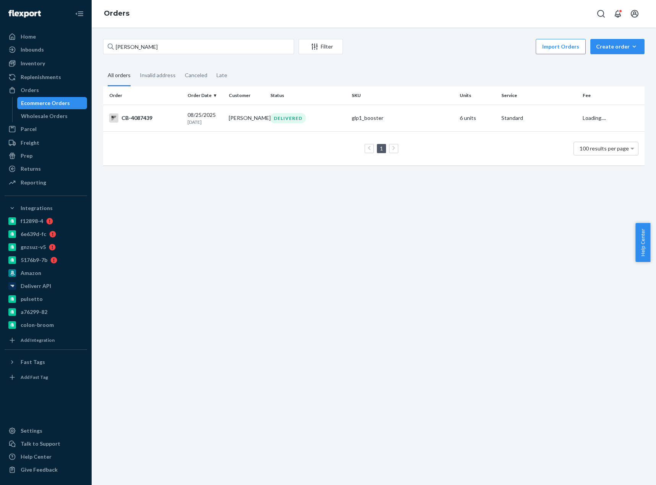 This screenshot has height=485, width=656. What do you see at coordinates (46, 129) in the screenshot?
I see `a: Parcel` at bounding box center [46, 129].